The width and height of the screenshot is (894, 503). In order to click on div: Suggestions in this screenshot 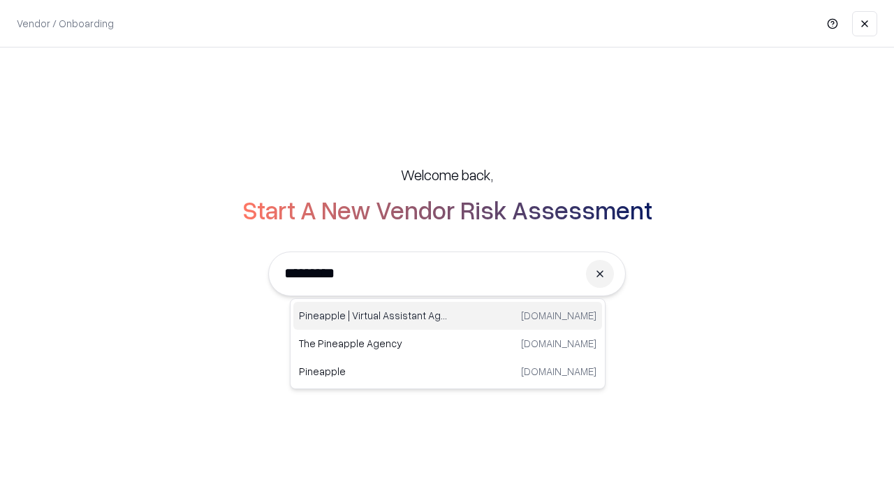, I will do `click(448, 344)`.